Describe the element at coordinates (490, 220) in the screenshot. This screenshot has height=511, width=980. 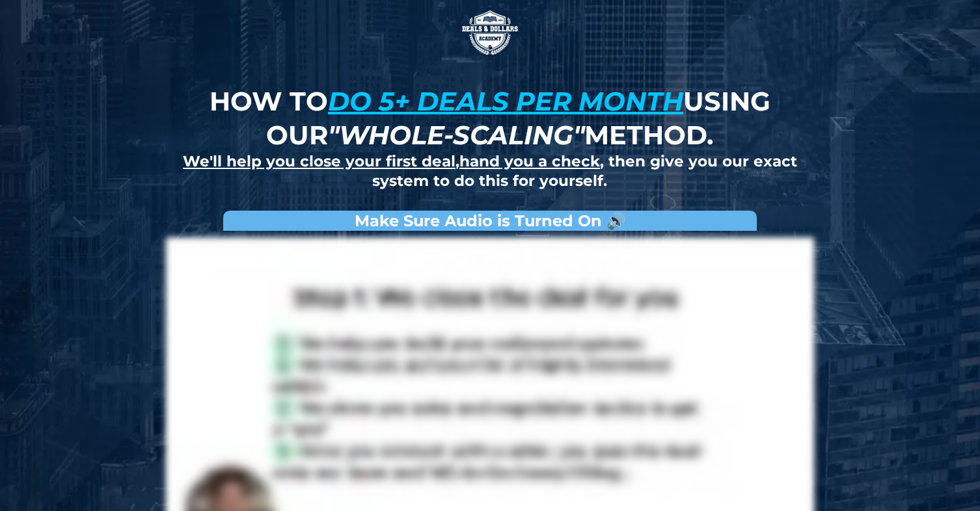
I see `strong: Make Sure Audio is Turned On 🔊` at that location.